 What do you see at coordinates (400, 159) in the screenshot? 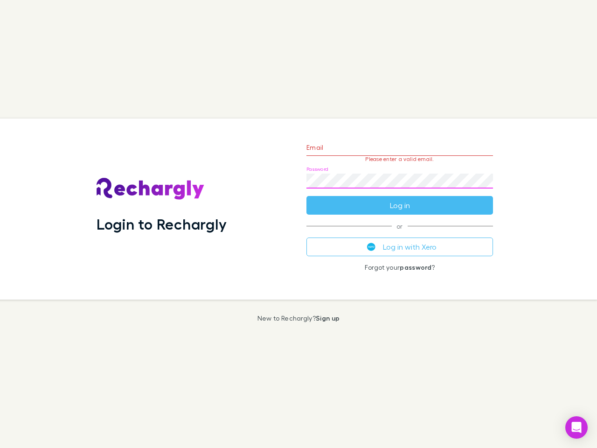
I see `p: Please enter a valid email.` at bounding box center [400, 159].